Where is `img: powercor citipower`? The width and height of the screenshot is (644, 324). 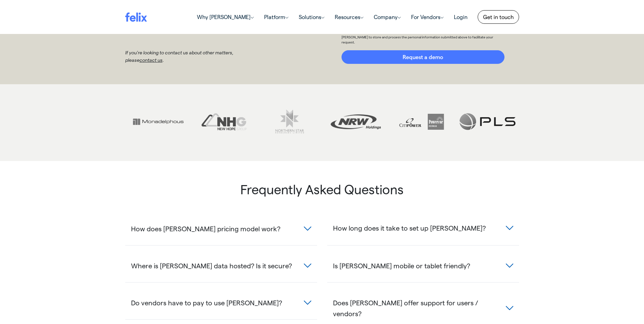 img: powercor citipower is located at coordinates (422, 122).